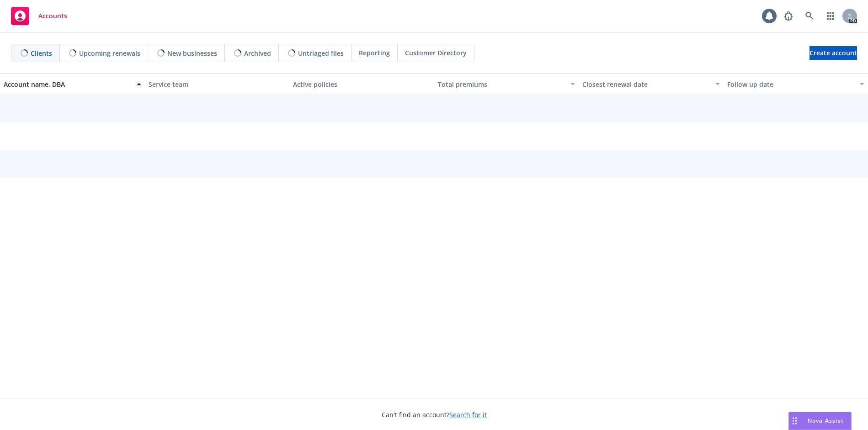 The height and width of the screenshot is (430, 868). I want to click on div: Closest renewal date, so click(646, 84).